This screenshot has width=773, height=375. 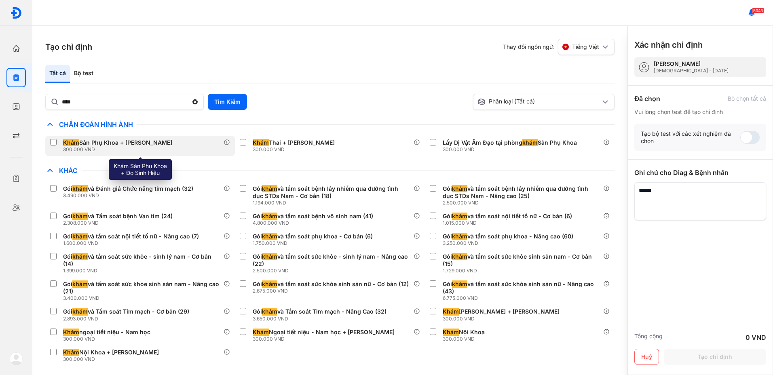 I want to click on div: 0 VND, so click(x=756, y=338).